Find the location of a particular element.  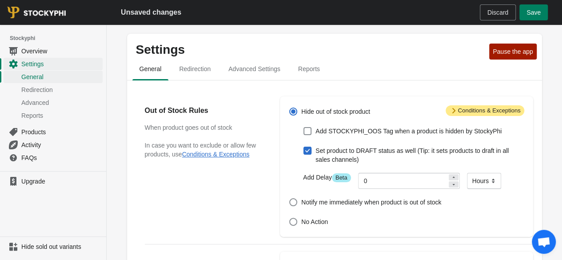

span: Overview is located at coordinates (61, 51).